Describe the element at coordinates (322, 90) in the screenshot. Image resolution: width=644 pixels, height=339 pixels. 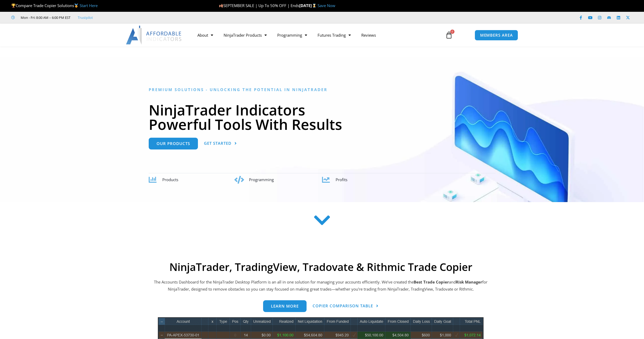
I see `h6: Premium Solutions - Unlocking the Potential in NinjaTrader` at that location.